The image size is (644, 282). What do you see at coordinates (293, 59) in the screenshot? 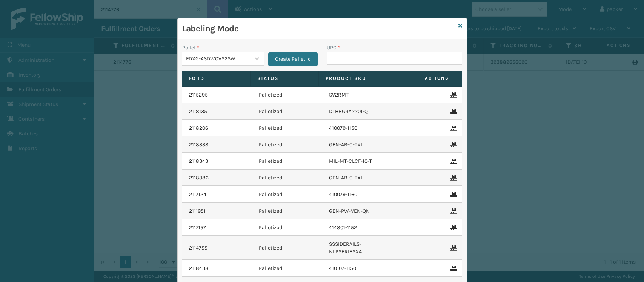
I see `button: Create Pallet Id` at bounding box center [293, 59].